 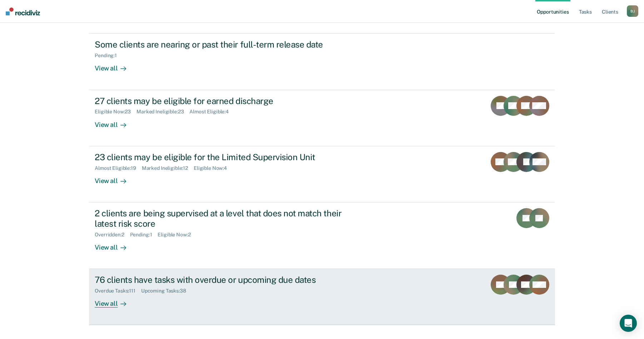 What do you see at coordinates (163, 112) in the screenshot?
I see `div: Marked Ineligible : 23` at bounding box center [163, 112].